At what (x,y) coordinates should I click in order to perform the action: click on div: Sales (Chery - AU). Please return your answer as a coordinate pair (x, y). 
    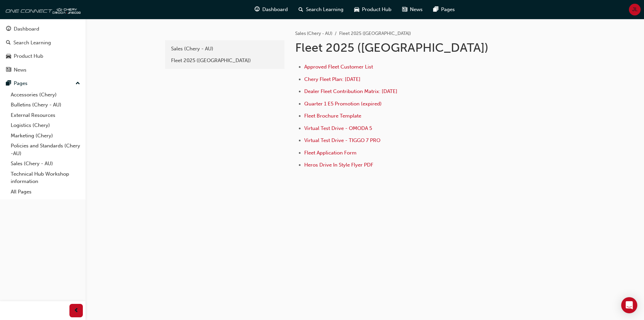
    Looking at the image, I should click on (225, 49).